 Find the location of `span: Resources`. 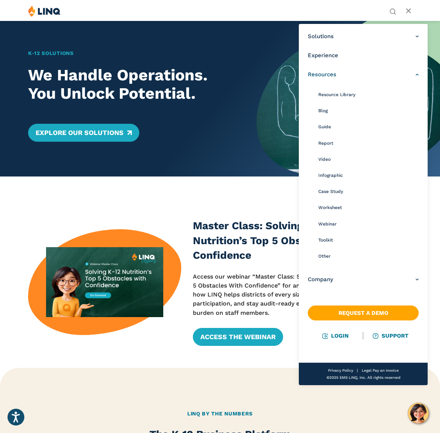

span: Resources is located at coordinates (322, 74).